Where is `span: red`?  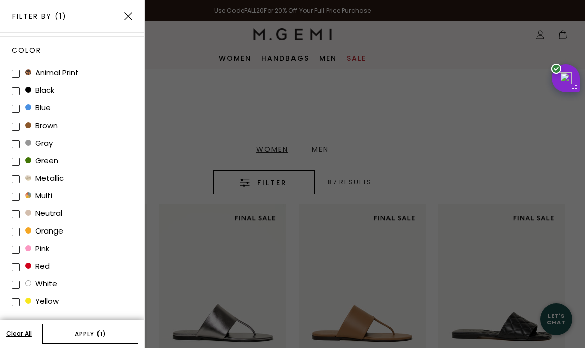
span: red is located at coordinates (37, 266).